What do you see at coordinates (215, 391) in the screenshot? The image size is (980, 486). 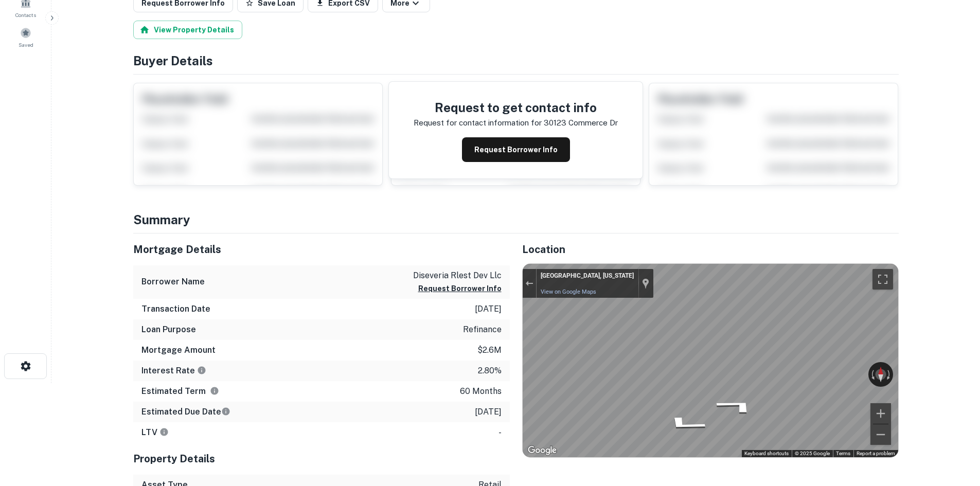 I see `svg: Term is based on a standard schedule for this type of loan.` at bounding box center [215, 391].